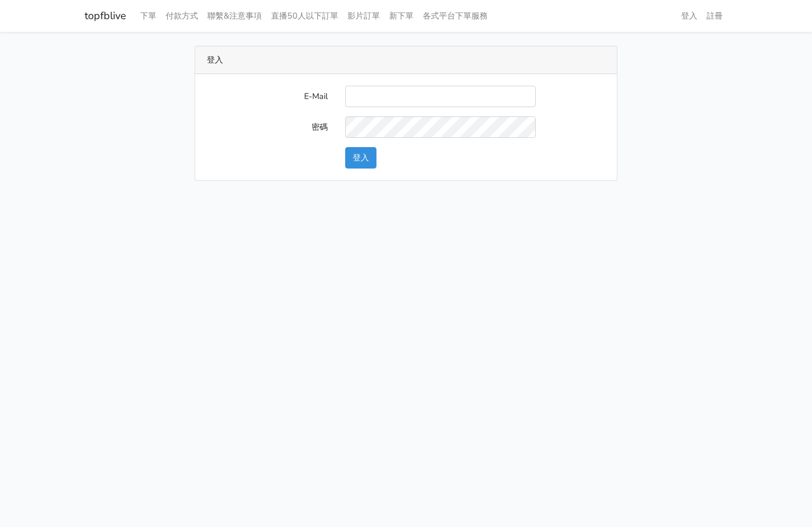 Image resolution: width=812 pixels, height=527 pixels. I want to click on a: 直播50人以下訂單, so click(305, 15).